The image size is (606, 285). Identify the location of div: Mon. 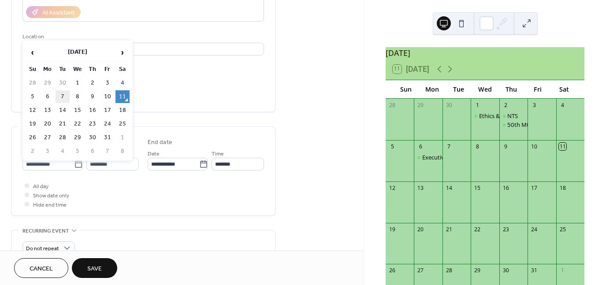
(432, 89).